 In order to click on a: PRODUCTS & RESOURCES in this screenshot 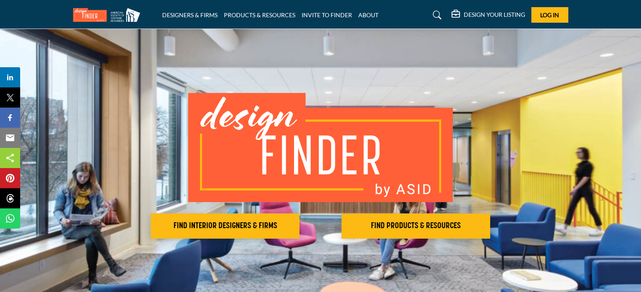, I will do `click(260, 15)`.